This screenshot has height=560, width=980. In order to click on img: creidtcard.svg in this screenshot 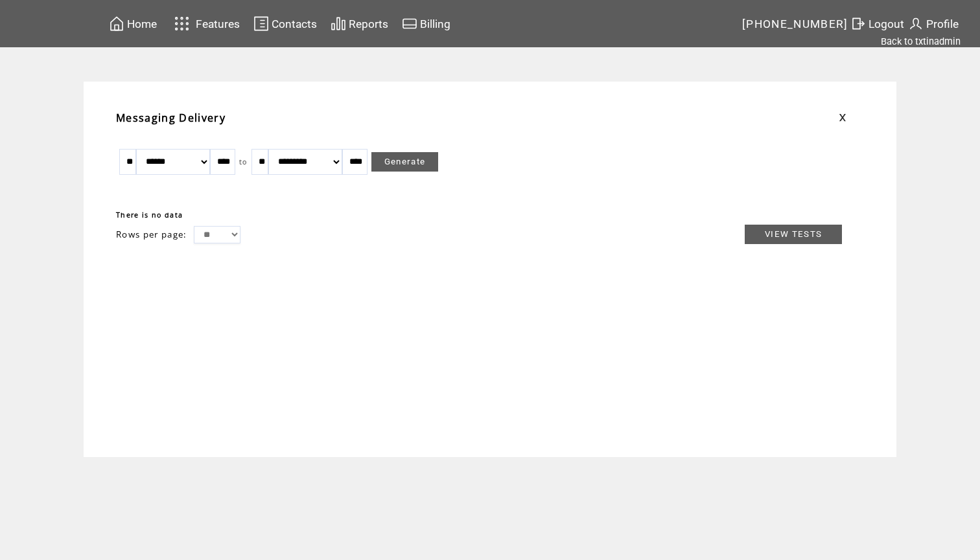, I will do `click(410, 23)`.